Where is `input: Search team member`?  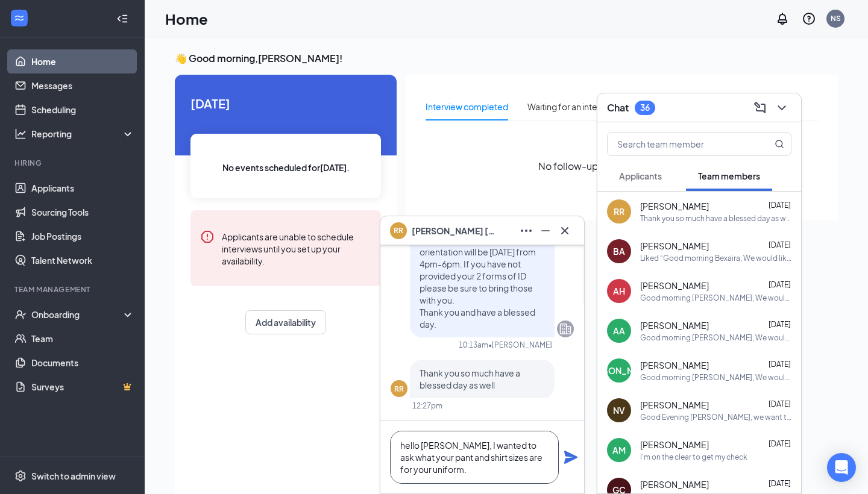
input: Search team member is located at coordinates (679, 144).